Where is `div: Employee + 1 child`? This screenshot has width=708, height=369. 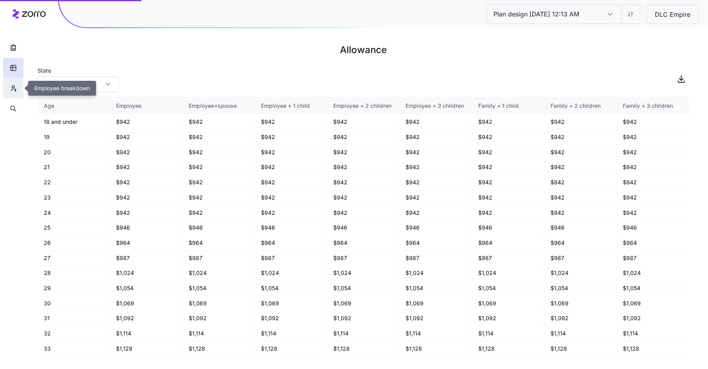
div: Employee + 1 child is located at coordinates (291, 106).